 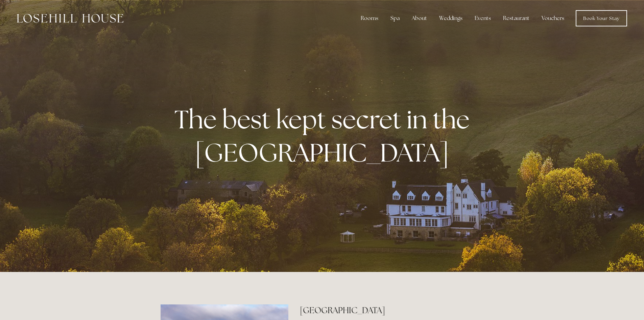 What do you see at coordinates (483, 18) in the screenshot?
I see `div: Events` at bounding box center [483, 18].